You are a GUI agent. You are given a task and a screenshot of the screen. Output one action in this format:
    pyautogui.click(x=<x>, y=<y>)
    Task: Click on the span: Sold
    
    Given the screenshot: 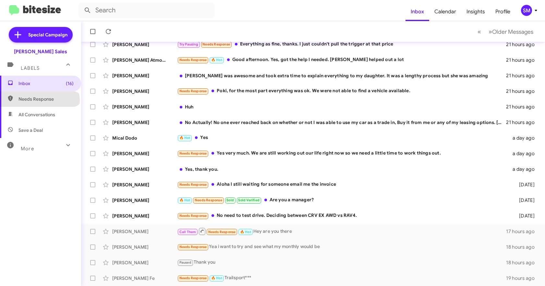 What is the action you would take?
    pyautogui.click(x=230, y=200)
    